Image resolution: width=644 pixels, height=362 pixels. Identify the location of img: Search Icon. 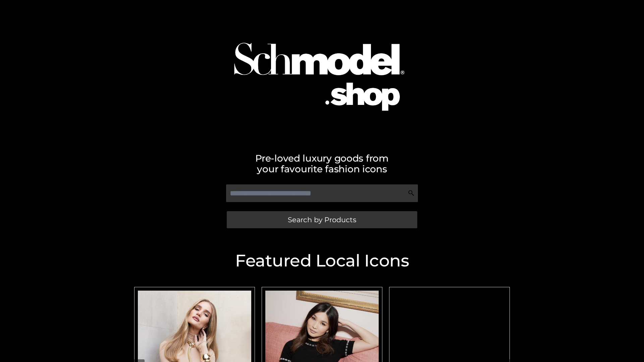
(411, 193).